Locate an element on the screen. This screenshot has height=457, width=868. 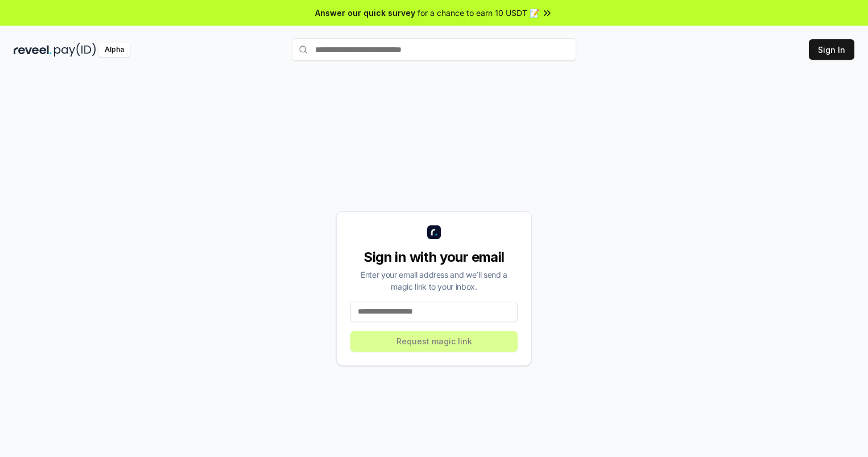
img: pay_id is located at coordinates (75, 50).